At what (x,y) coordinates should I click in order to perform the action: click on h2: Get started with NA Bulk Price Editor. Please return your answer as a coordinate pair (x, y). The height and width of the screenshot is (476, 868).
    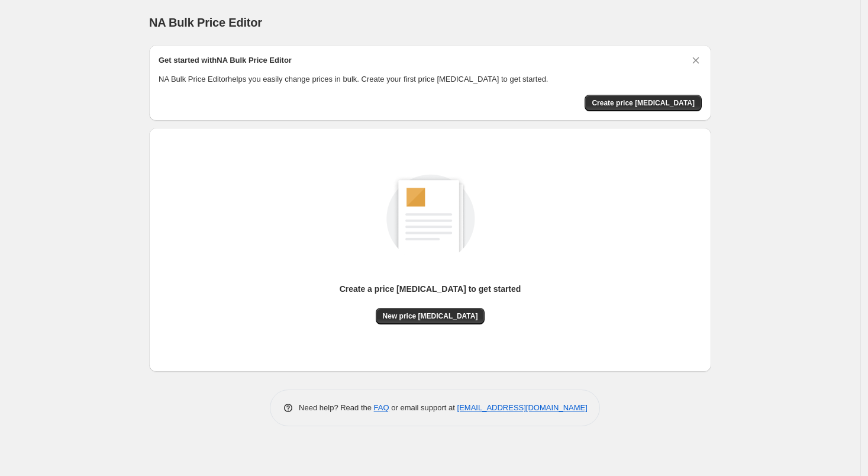
    Looking at the image, I should click on (225, 60).